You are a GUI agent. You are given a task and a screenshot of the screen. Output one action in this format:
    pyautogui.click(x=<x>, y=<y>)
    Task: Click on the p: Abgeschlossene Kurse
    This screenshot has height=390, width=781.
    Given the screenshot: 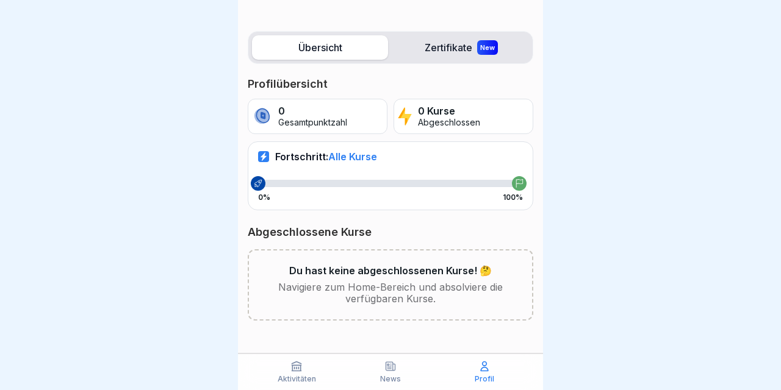 What is the action you would take?
    pyautogui.click(x=390, y=232)
    